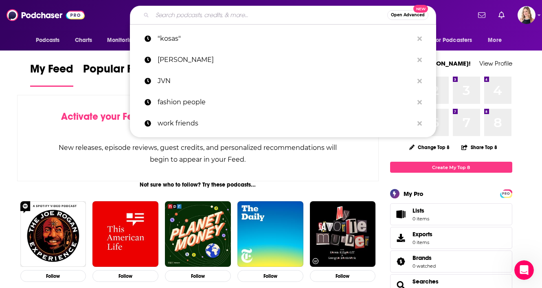  I want to click on a: Exports, so click(451, 238).